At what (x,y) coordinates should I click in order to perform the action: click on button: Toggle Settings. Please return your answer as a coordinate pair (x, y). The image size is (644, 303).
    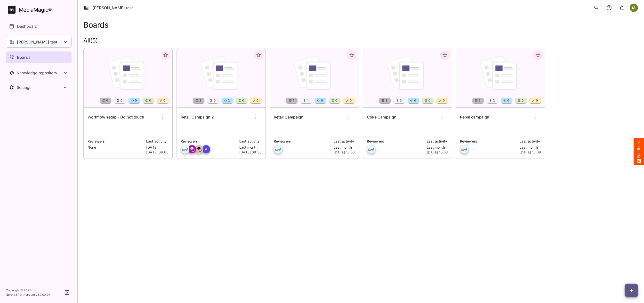
    Looking at the image, I should click on (38, 87).